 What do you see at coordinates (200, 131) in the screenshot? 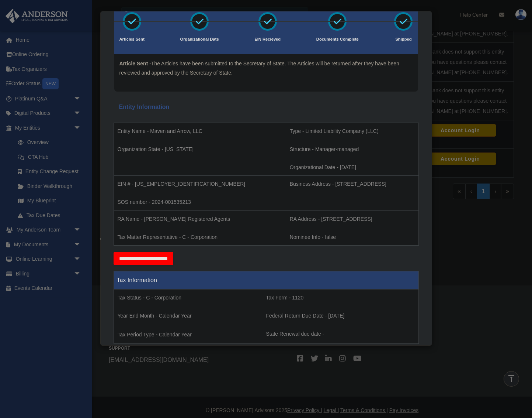
I see `p: Entity Name - Maven and Arrow, LLC` at bounding box center [200, 131].